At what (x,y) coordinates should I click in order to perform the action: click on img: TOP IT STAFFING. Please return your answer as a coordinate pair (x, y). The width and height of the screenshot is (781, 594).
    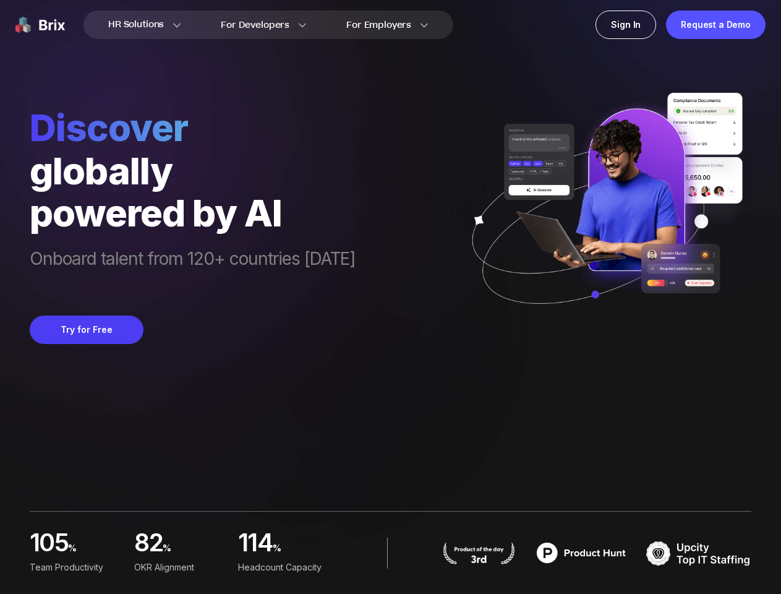
    Looking at the image, I should click on (699, 553).